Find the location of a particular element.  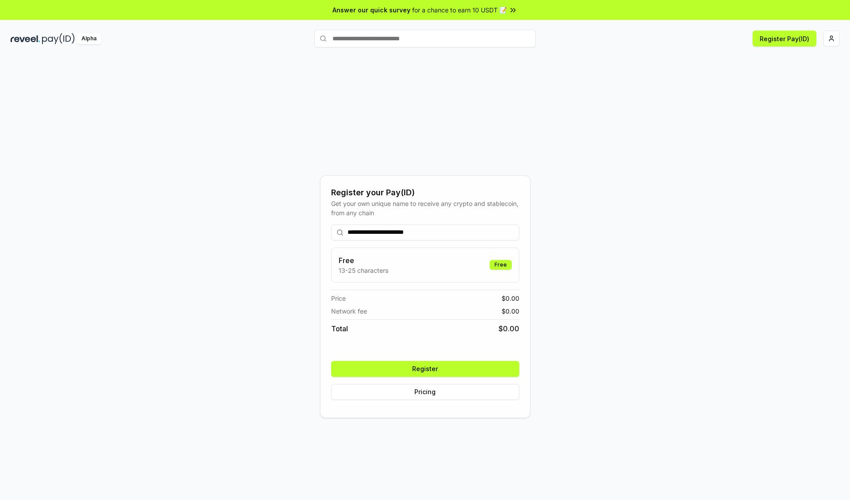

span: Price is located at coordinates (338, 298).